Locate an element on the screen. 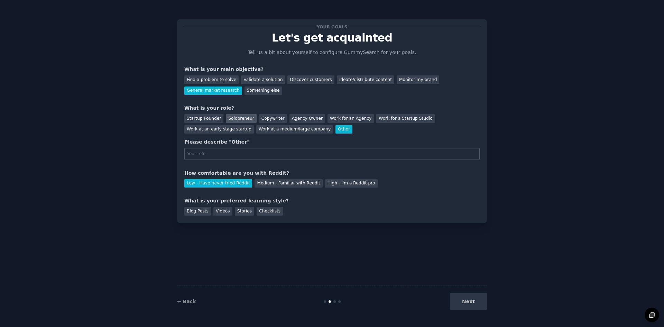 The width and height of the screenshot is (664, 327). p: Tell us a bit about yourself to configure GummySearch for your goals. is located at coordinates (332, 52).